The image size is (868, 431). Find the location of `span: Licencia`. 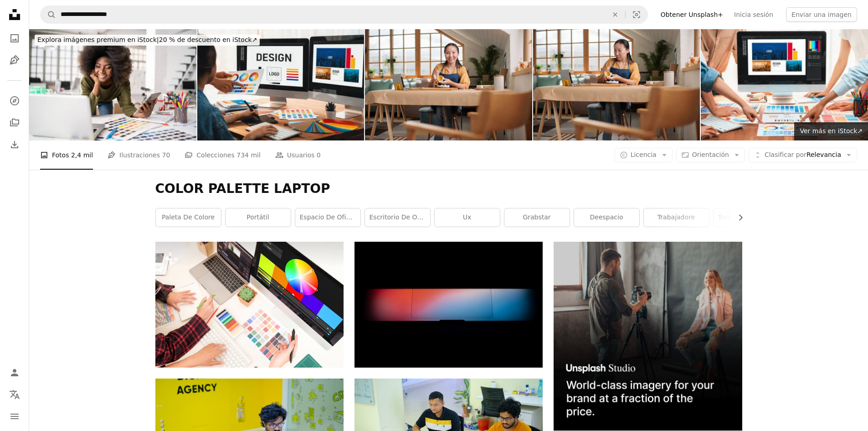

span: Licencia is located at coordinates (643, 155).